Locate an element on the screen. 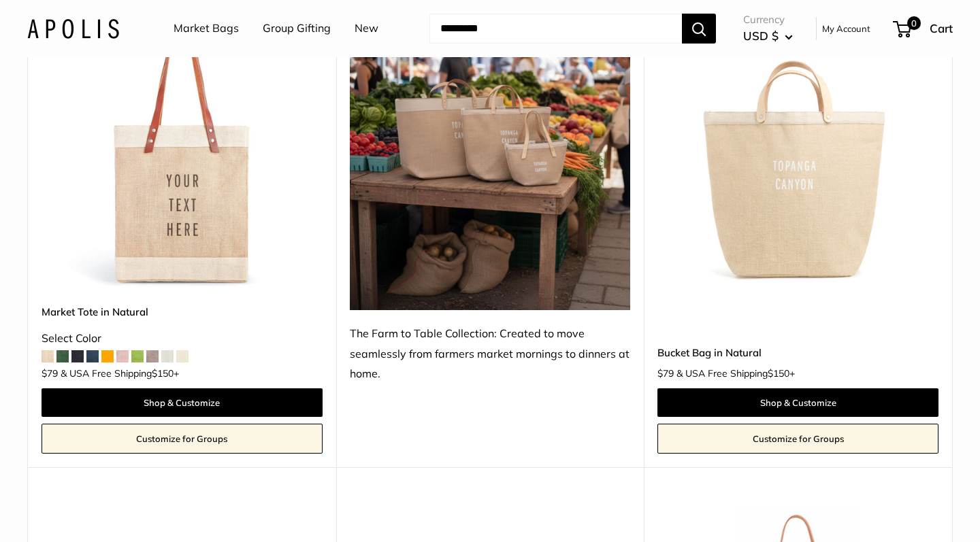  a: Bucket Bag in Natural is located at coordinates (797, 352).